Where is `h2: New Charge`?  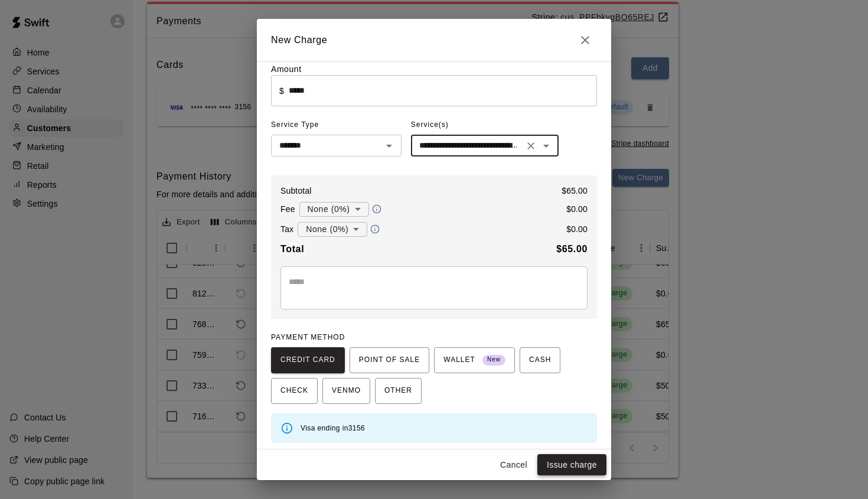 h2: New Charge is located at coordinates (434, 40).